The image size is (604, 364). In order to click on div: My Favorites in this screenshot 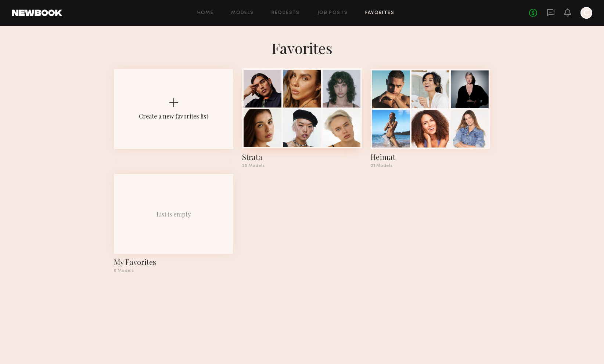, I will do `click(173, 262)`.